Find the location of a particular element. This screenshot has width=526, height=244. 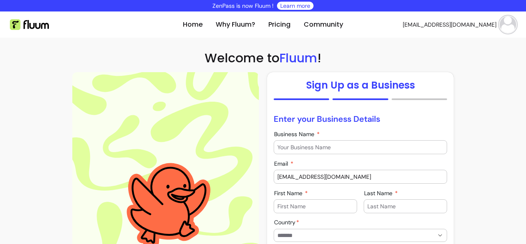

input: Email is located at coordinates (360, 177).